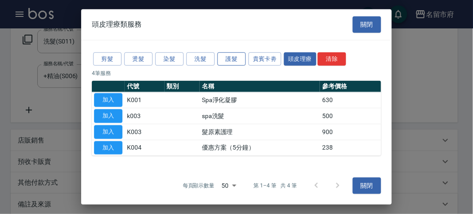  I want to click on button: 染髮, so click(169, 59).